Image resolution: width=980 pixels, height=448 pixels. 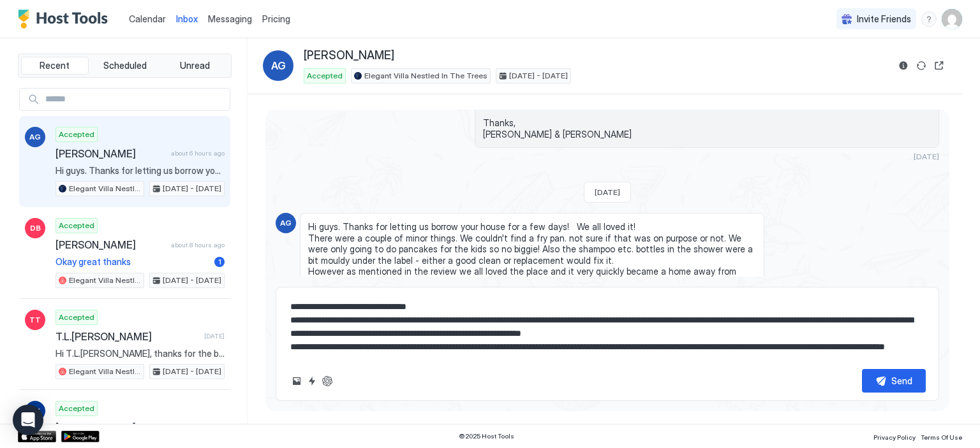 What do you see at coordinates (198, 153) in the screenshot?
I see `span: about 6 hours ago` at bounding box center [198, 153].